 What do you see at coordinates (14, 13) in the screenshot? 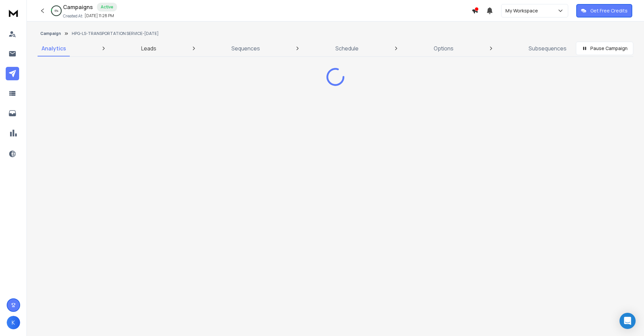
I see `img: logo` at bounding box center [14, 13].